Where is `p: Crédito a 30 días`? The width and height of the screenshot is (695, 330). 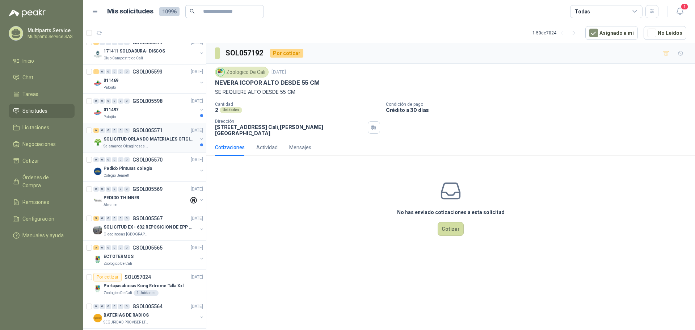
p: Crédito a 30 días is located at coordinates (539, 110).